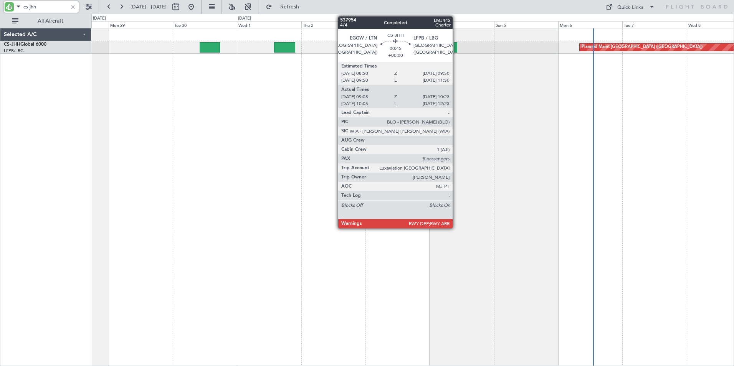 Image resolution: width=734 pixels, height=366 pixels. I want to click on div: Mon 6, so click(590, 25).